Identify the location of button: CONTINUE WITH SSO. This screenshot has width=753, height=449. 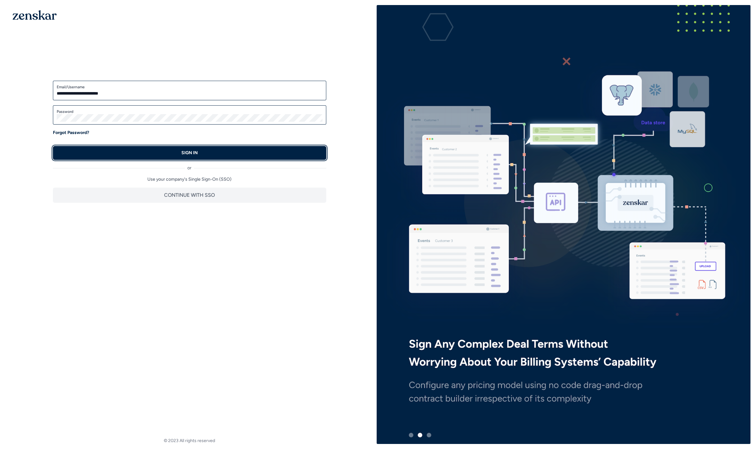
(190, 195).